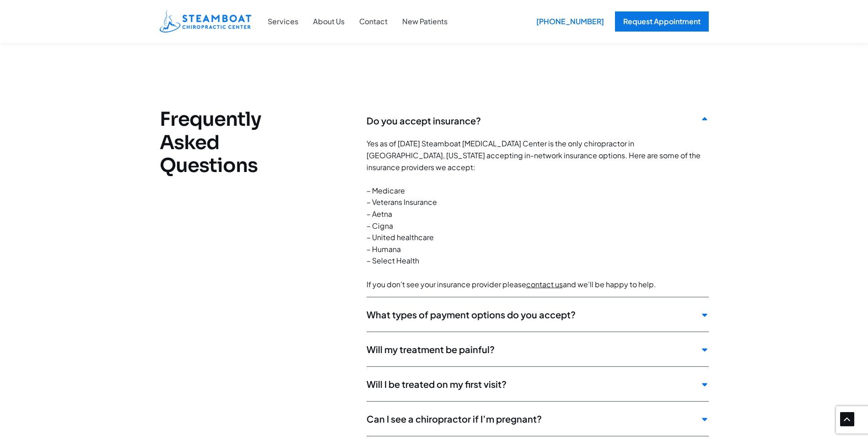  What do you see at coordinates (662, 21) in the screenshot?
I see `a: Request Appointment` at bounding box center [662, 21].